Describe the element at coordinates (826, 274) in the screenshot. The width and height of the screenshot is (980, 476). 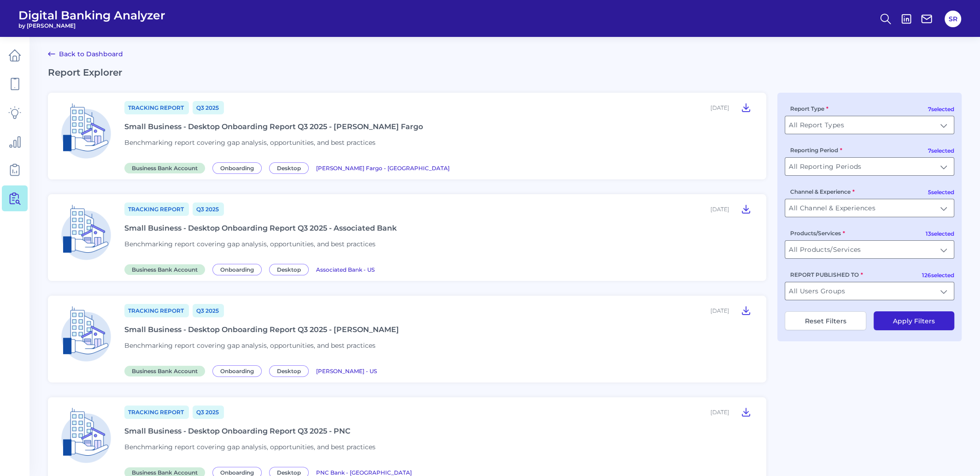
I see `label: REPORT PUBLISHED TO` at that location.